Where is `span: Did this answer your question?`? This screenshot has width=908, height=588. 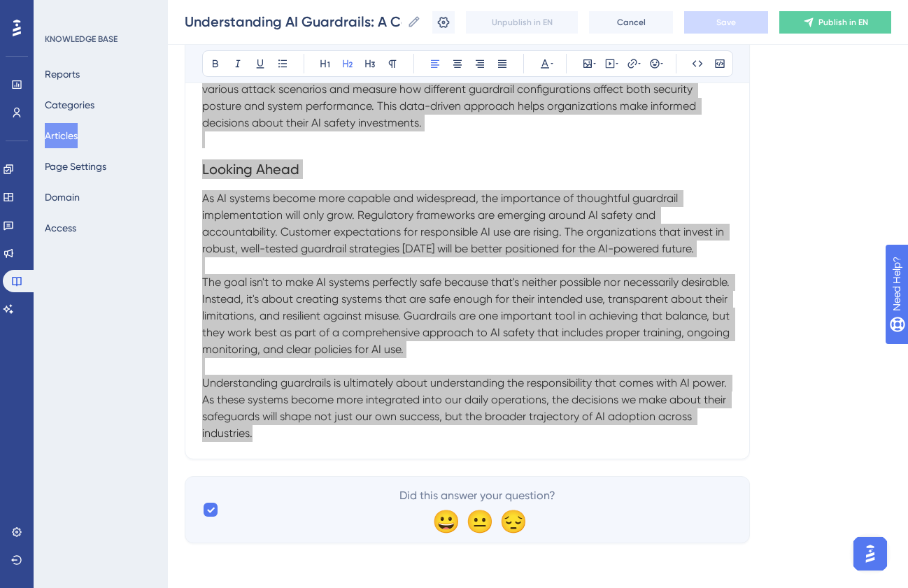 span: Did this answer your question? is located at coordinates (477, 496).